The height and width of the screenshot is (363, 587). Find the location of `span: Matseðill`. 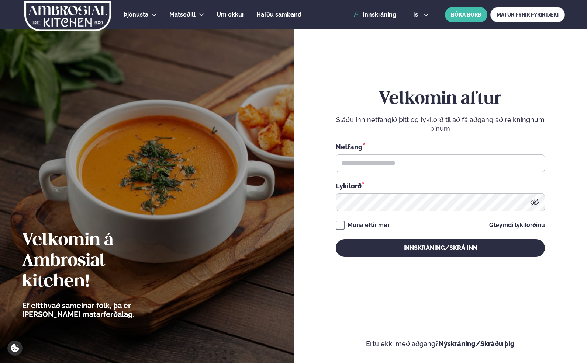

span: Matseðill is located at coordinates (182, 14).